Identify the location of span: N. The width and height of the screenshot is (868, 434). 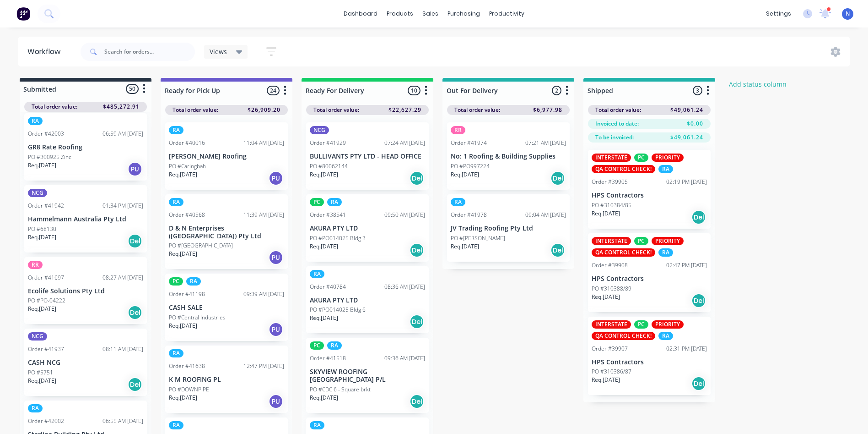
(848, 14).